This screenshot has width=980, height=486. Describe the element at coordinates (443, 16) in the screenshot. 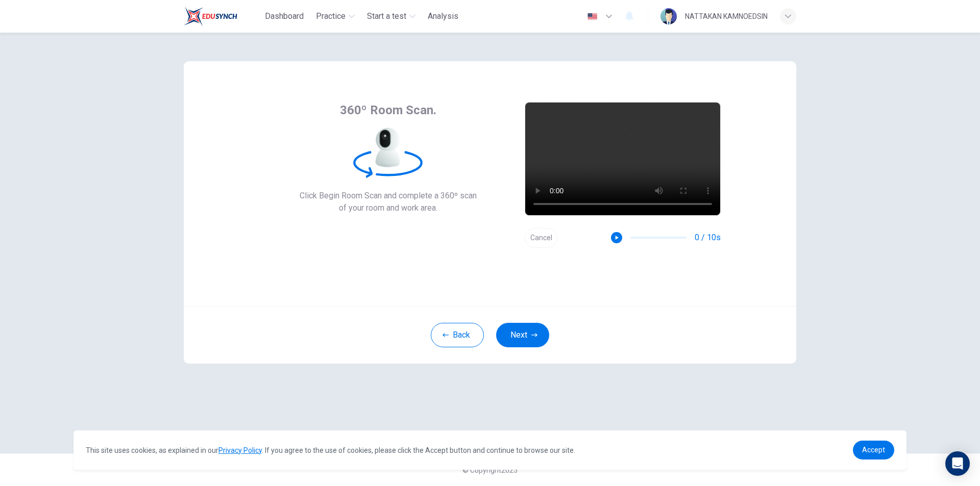

I see `span: Analysis` at that location.